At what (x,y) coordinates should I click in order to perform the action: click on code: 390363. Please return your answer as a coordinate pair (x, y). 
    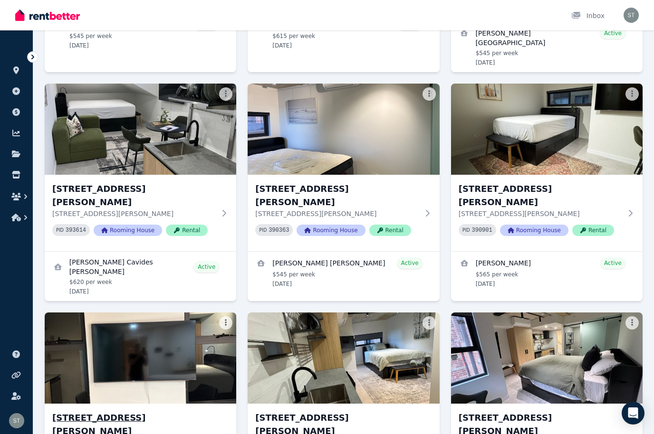
    Looking at the image, I should click on (278, 230).